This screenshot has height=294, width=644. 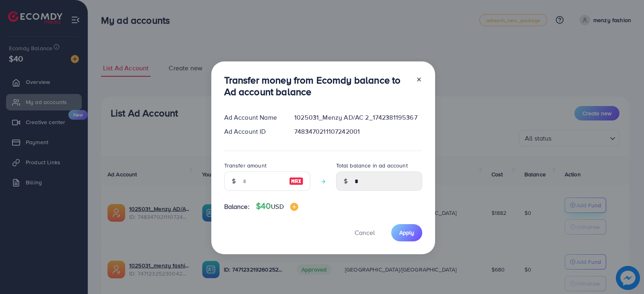 I want to click on span: USD, so click(x=277, y=207).